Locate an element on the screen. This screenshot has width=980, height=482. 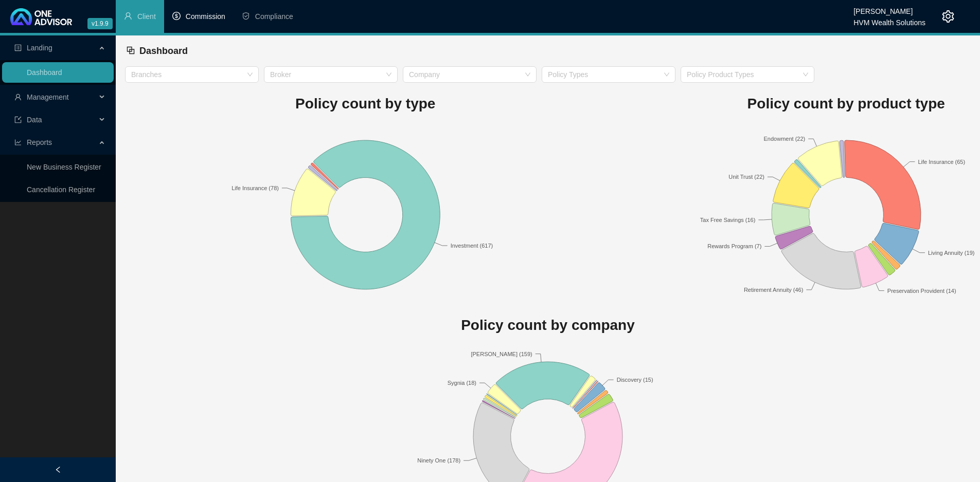
span: dollar is located at coordinates (176, 15).